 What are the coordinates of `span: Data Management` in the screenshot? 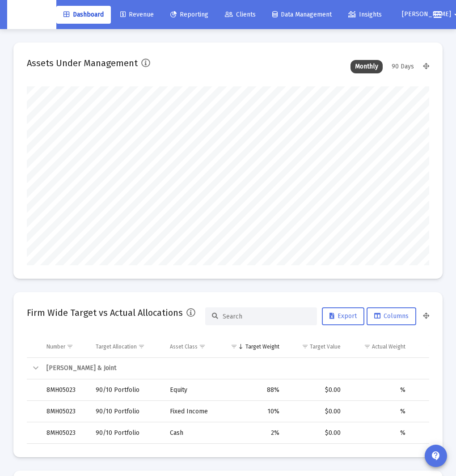 It's located at (302, 14).